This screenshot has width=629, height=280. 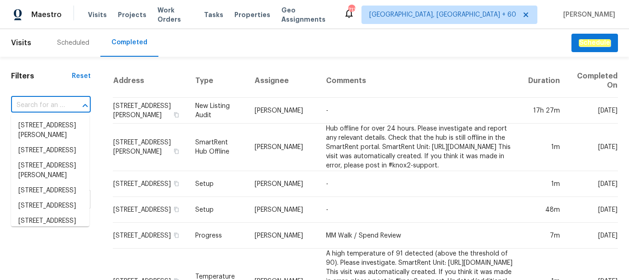 I want to click on input: Search for an address..., so click(x=38, y=105).